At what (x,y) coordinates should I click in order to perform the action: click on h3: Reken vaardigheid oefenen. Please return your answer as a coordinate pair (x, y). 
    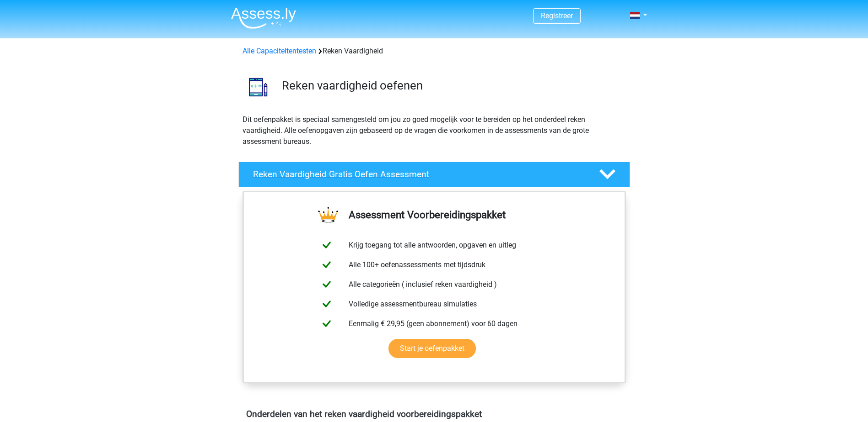
    Looking at the image, I should click on (452, 86).